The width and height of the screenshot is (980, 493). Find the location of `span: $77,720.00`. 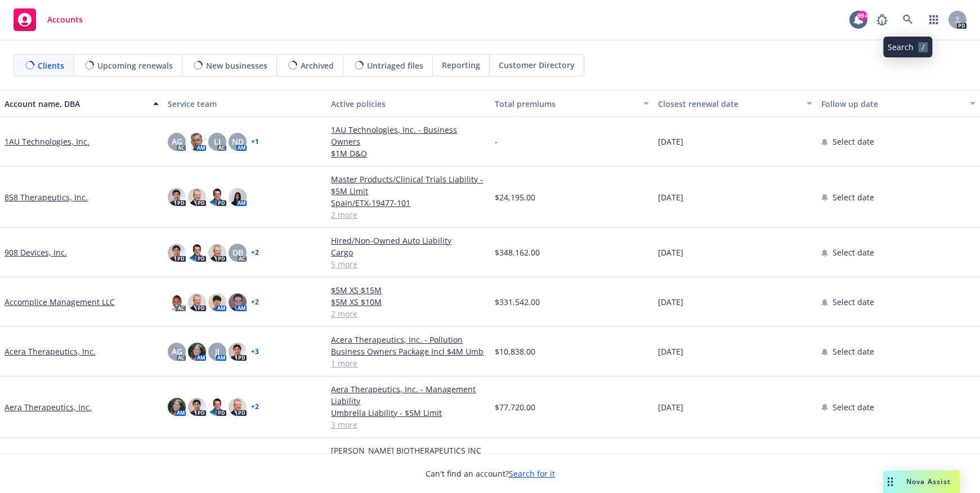

span: $77,720.00 is located at coordinates (515, 407).